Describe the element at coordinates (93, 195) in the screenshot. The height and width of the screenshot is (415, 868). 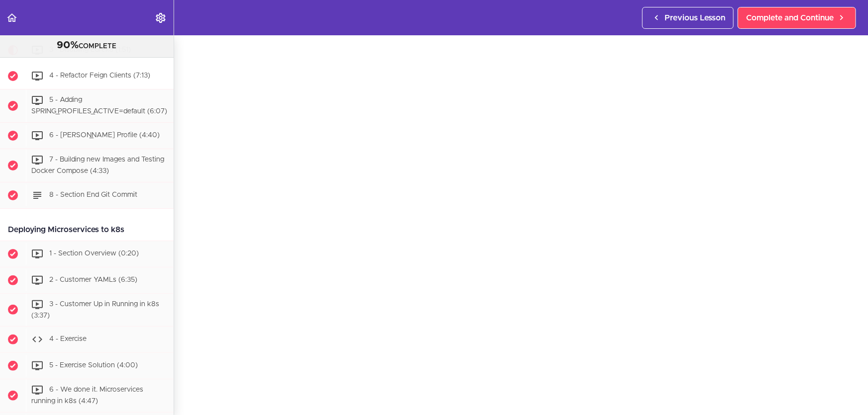
I see `span: 8 - Section End Git Commit` at that location.